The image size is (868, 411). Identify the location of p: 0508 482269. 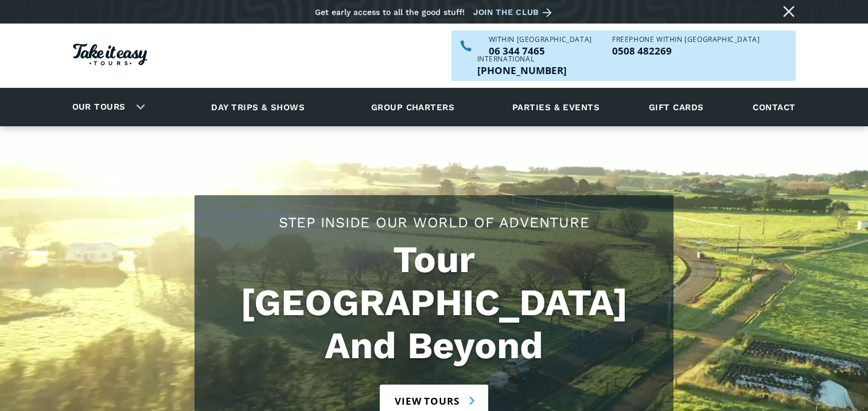
(686, 50).